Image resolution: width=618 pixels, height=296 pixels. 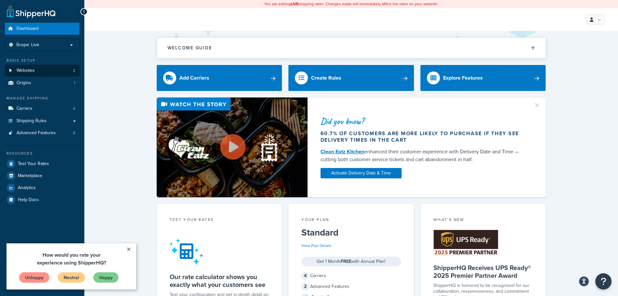 I want to click on div: Did you know?, so click(x=423, y=121).